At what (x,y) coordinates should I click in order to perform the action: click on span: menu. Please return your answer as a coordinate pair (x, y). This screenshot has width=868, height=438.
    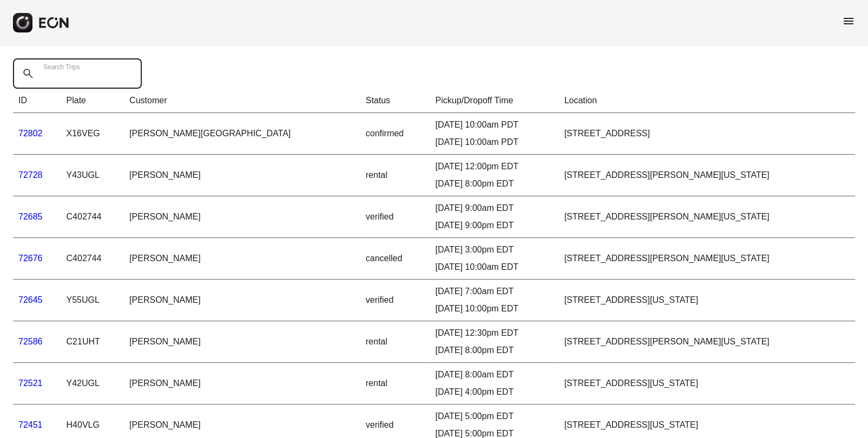
    Looking at the image, I should click on (849, 21).